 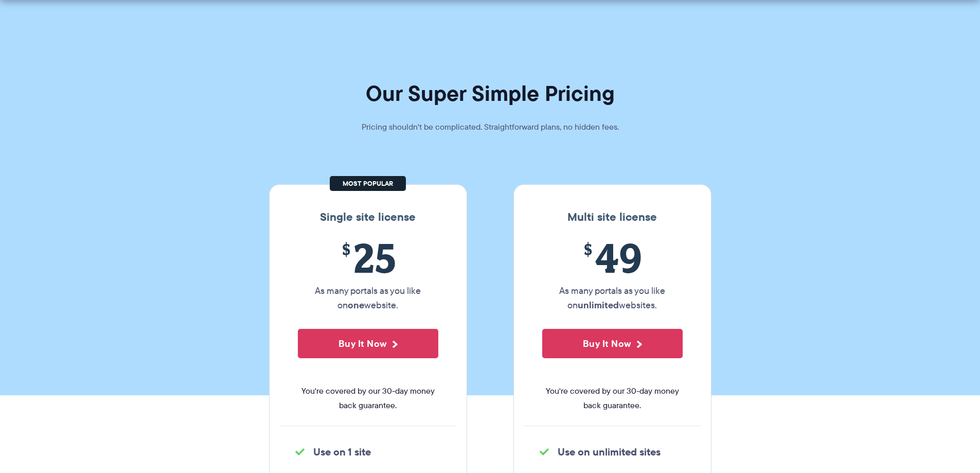 What do you see at coordinates (598, 304) in the screenshot?
I see `strong: unlimited` at bounding box center [598, 304].